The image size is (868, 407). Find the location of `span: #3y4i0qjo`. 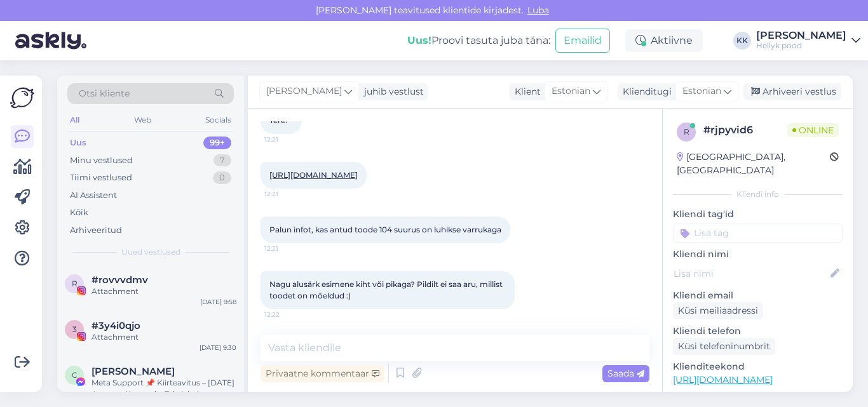

span: #3y4i0qjo is located at coordinates (116, 326).